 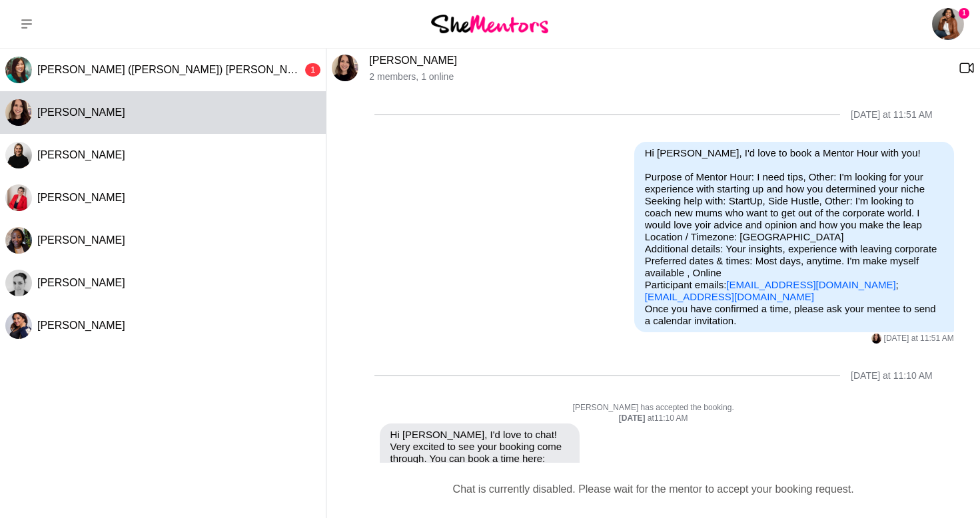 I want to click on div: Erin, so click(x=19, y=283).